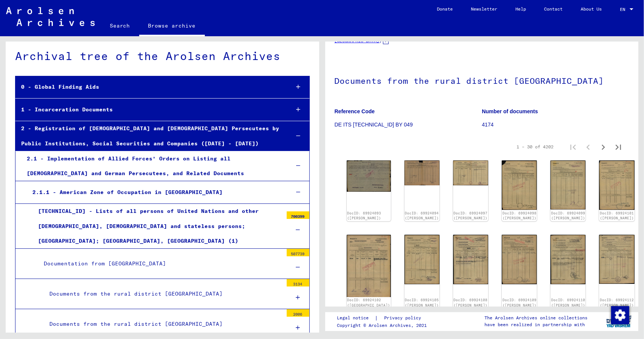 This screenshot has width=644, height=339. I want to click on img: yv_logo.png, so click(619, 321).